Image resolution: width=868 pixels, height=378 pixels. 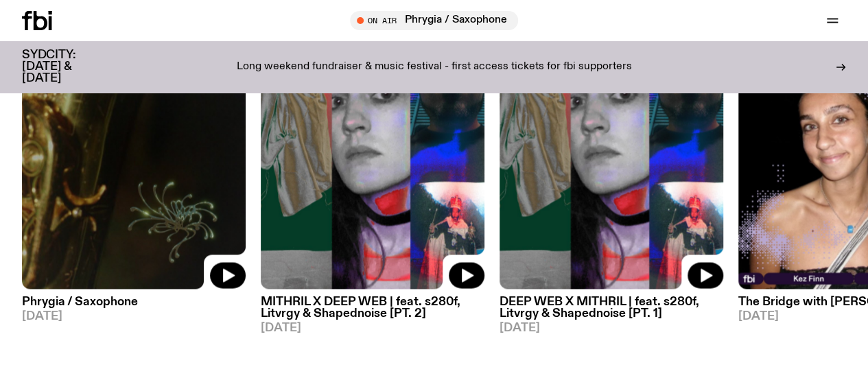 I want to click on button: On AirPhrygia / Saxophone, so click(x=434, y=21).